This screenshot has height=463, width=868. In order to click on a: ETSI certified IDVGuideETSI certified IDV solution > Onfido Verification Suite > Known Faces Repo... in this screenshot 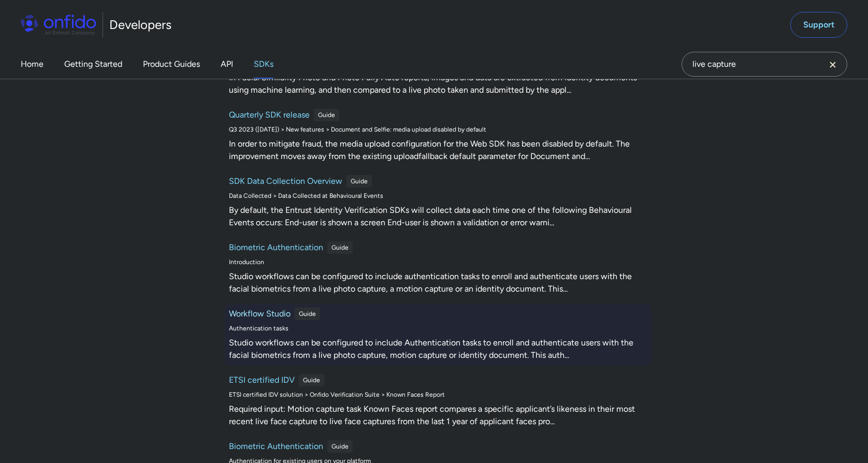, I will do `click(438, 401)`.